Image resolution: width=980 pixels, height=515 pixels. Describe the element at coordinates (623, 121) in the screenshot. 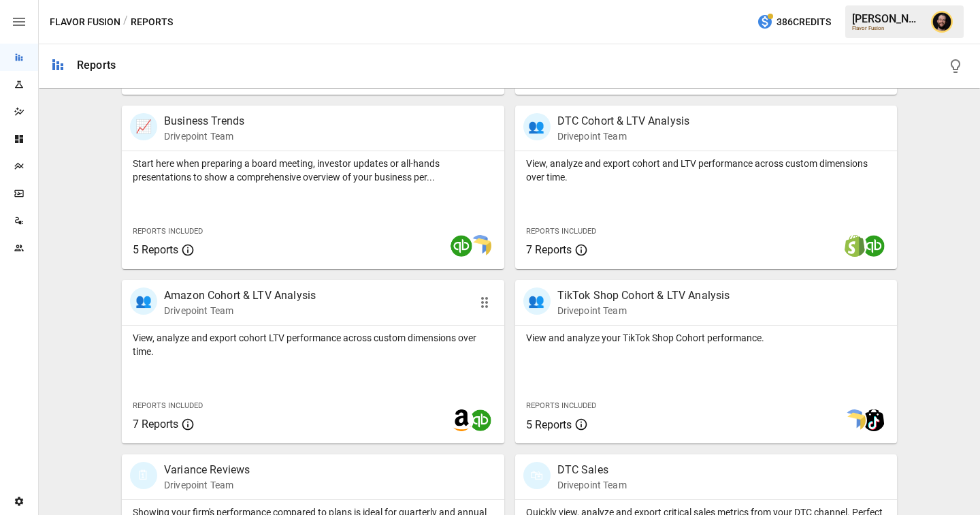

I see `p: DTC Cohort & LTV Analysis` at that location.